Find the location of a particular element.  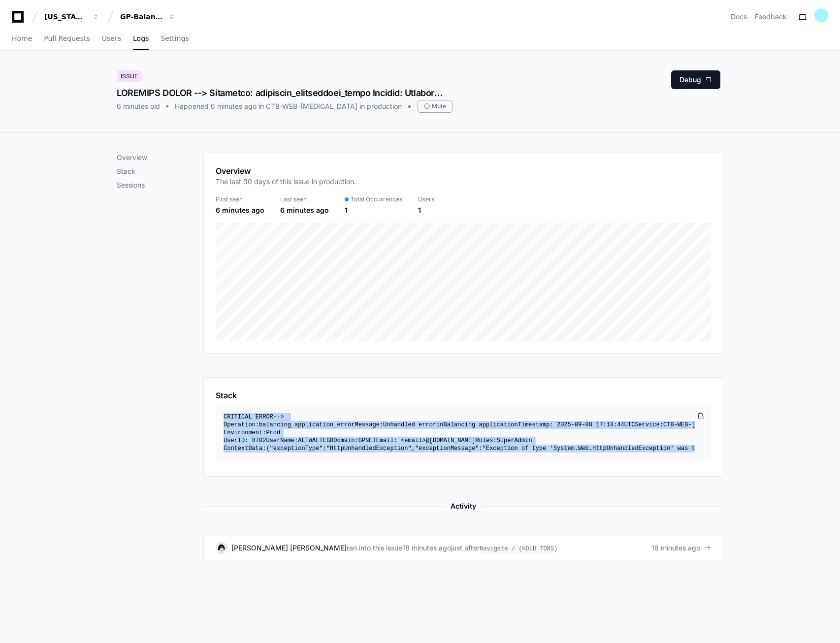

span: 18 minutes ago is located at coordinates (676, 548).